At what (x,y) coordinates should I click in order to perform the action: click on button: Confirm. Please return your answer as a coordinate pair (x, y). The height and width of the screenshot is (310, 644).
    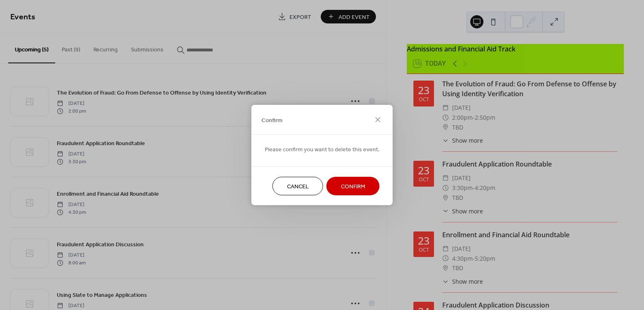
    Looking at the image, I should click on (353, 186).